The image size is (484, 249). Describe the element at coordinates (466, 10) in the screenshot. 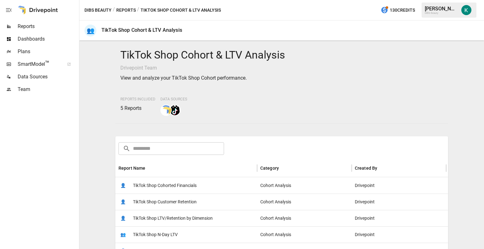

I see `img: Katherine Rose` at that location.